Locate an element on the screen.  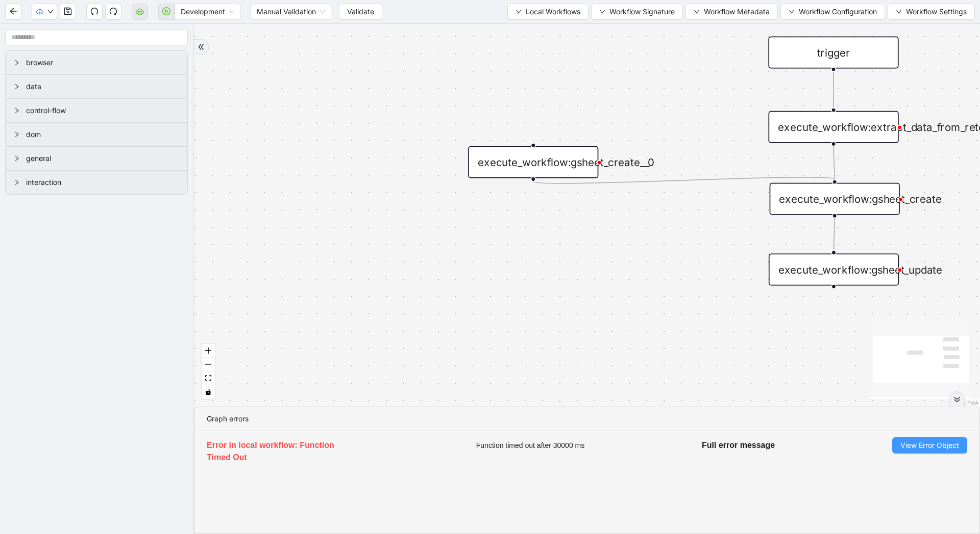
g: Edge from execute_workflow:gsheet_create__0 to execute_workflow:gsheet_create is located at coordinates (684, 180).